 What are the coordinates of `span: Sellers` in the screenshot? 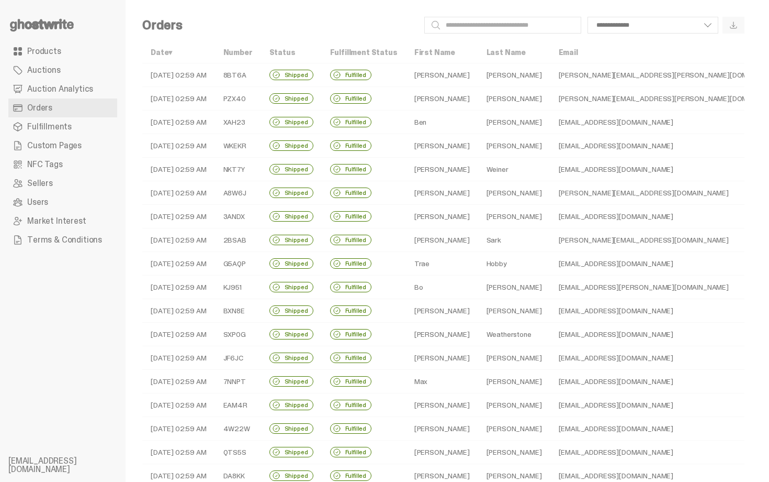 It's located at (40, 183).